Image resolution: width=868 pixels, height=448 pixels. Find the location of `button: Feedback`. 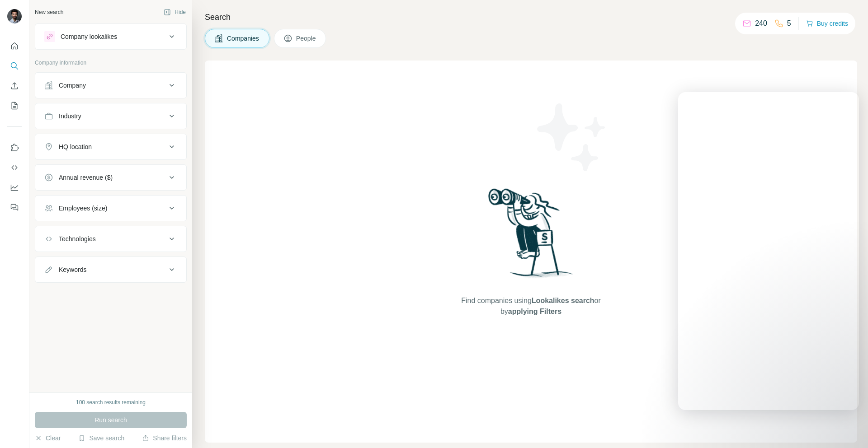

button: Feedback is located at coordinates (14, 207).